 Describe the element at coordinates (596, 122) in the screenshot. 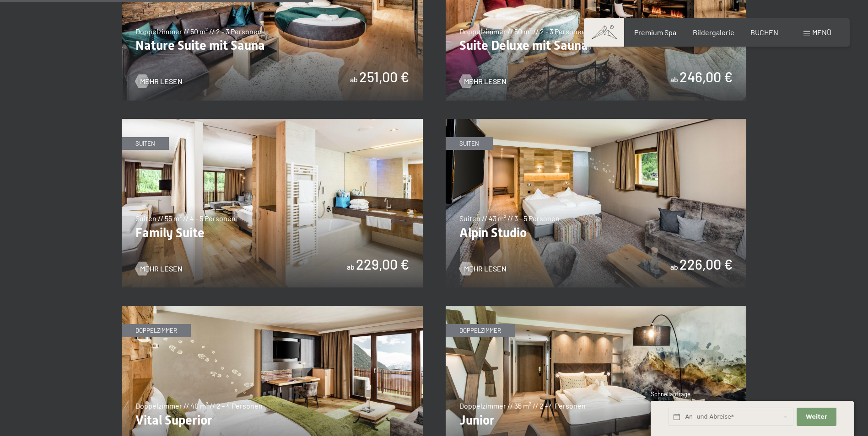

I see `a: Alpin Studio` at that location.